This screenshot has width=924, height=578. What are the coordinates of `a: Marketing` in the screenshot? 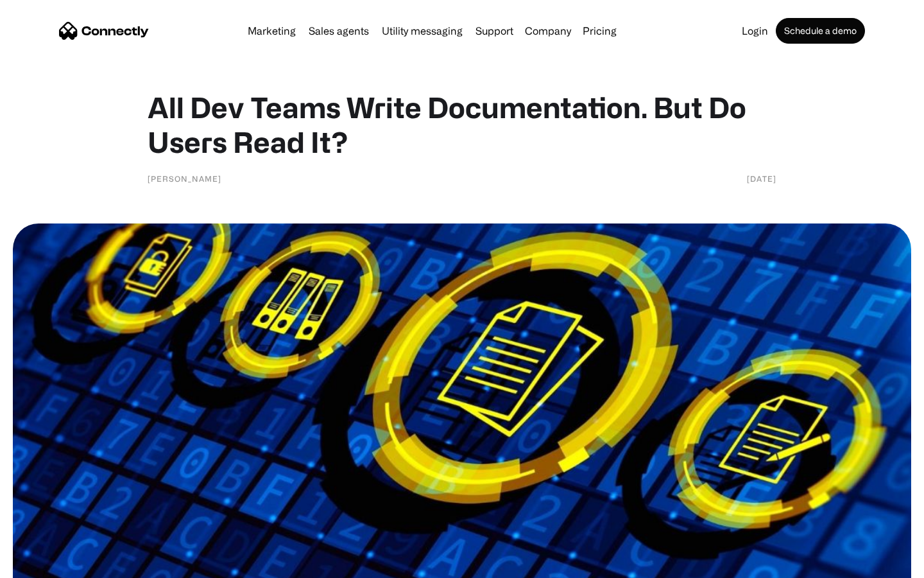 It's located at (271, 31).